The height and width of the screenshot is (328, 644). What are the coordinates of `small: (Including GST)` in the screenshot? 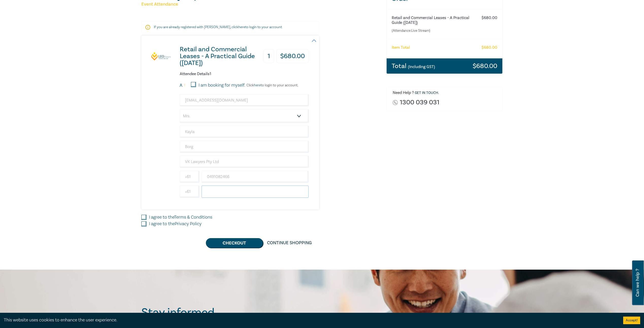 It's located at (421, 66).